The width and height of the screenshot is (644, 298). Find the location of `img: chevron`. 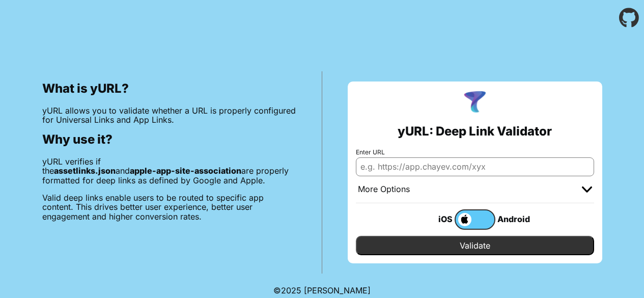

img: chevron is located at coordinates (587, 190).